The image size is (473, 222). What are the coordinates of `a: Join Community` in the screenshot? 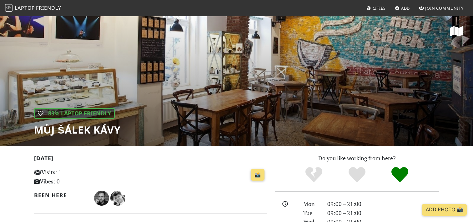 It's located at (441, 8).